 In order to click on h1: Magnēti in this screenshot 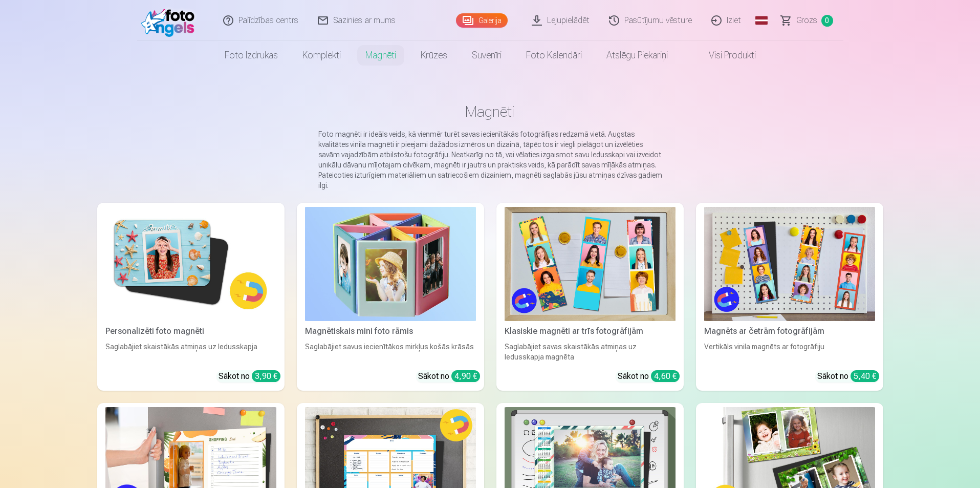, I will do `click(490, 112)`.